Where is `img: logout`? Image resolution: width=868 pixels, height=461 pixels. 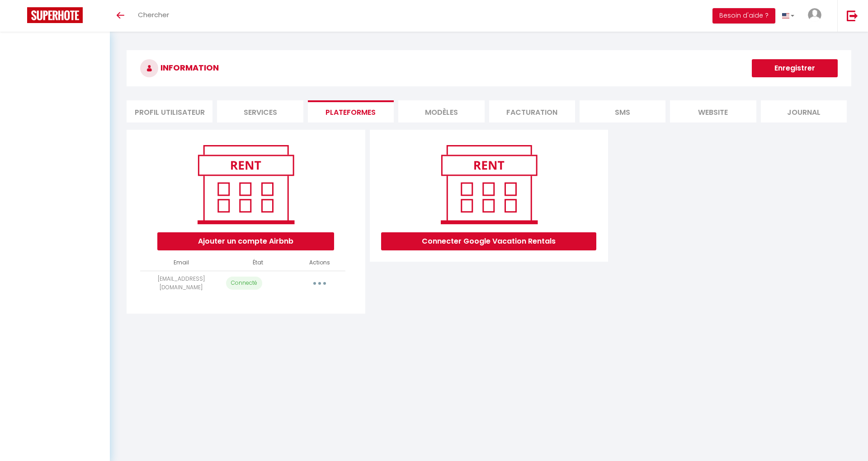
img: logout is located at coordinates (852, 16).